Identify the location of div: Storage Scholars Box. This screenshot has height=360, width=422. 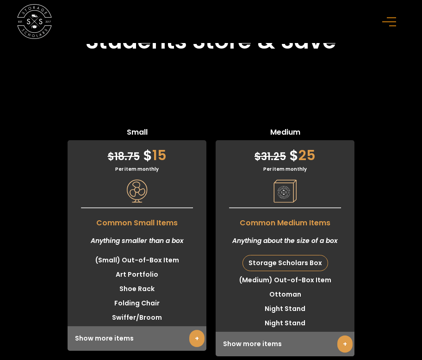
(285, 263).